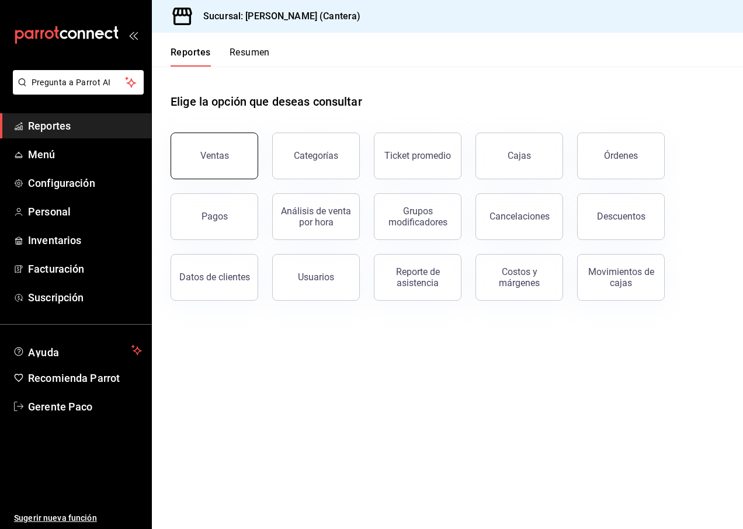 This screenshot has height=529, width=743. I want to click on button: Categorías, so click(316, 156).